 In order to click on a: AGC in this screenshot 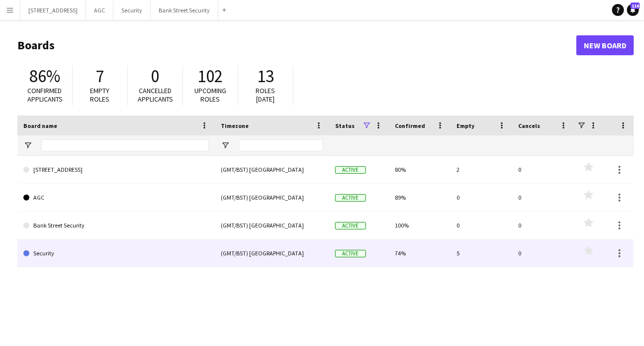, I will do `click(116, 197)`.